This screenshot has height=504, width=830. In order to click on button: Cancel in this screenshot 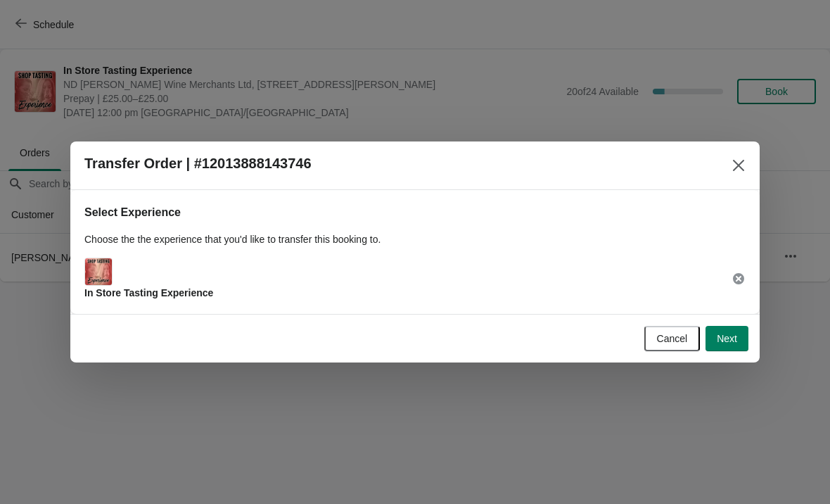, I will do `click(672, 338)`.